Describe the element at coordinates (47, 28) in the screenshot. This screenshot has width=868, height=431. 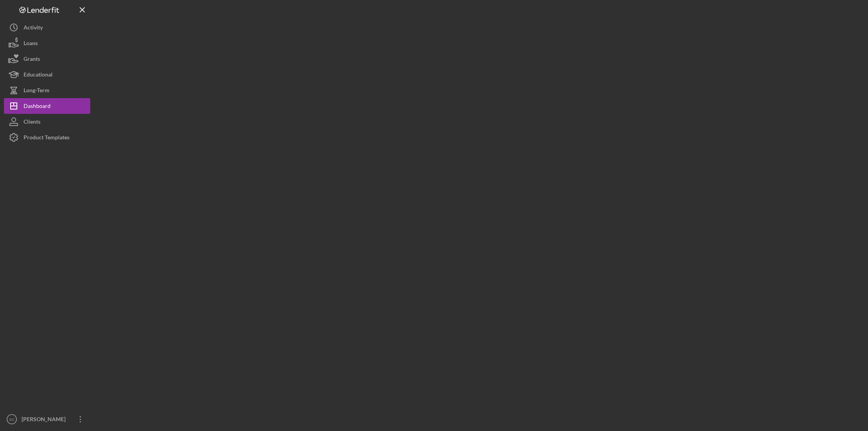
I see `button: Activity` at that location.